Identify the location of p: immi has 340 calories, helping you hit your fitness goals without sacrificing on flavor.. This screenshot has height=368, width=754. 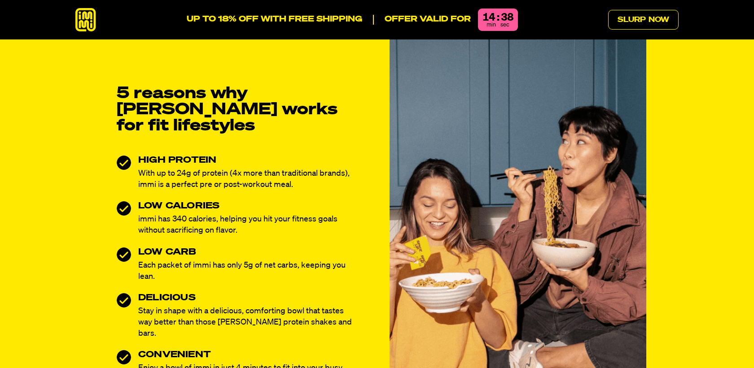
(247, 225).